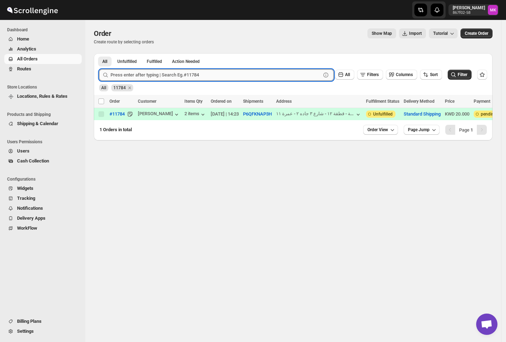 The width and height of the screenshot is (506, 342). I want to click on div: KWD 20.000, so click(457, 114).